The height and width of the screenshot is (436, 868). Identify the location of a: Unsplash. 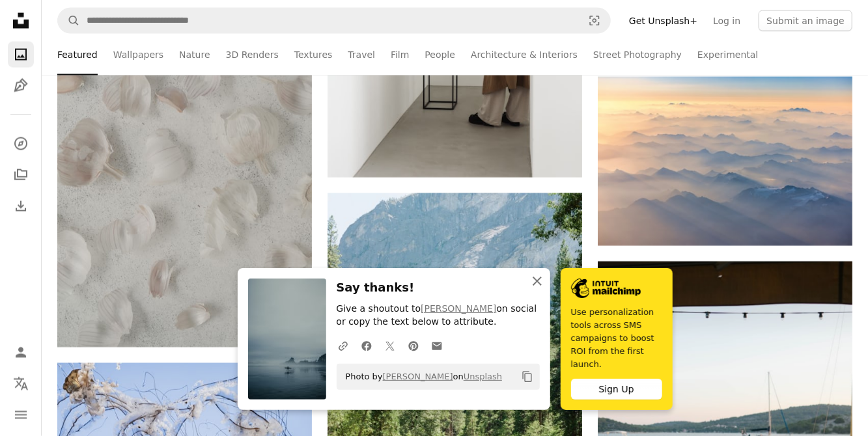
(482, 377).